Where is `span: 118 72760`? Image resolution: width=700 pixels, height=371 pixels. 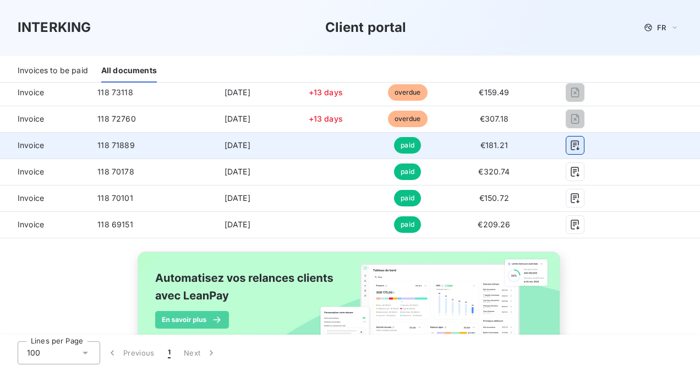 span: 118 72760 is located at coordinates (116, 118).